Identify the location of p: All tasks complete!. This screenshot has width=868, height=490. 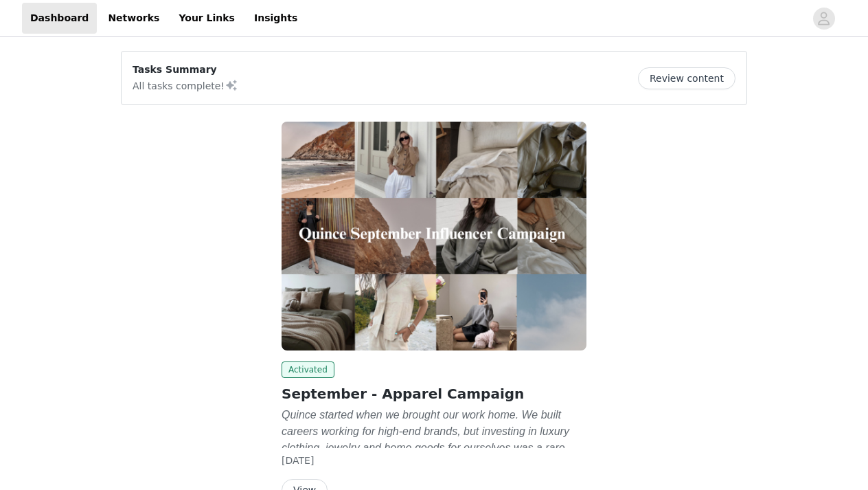
(185, 85).